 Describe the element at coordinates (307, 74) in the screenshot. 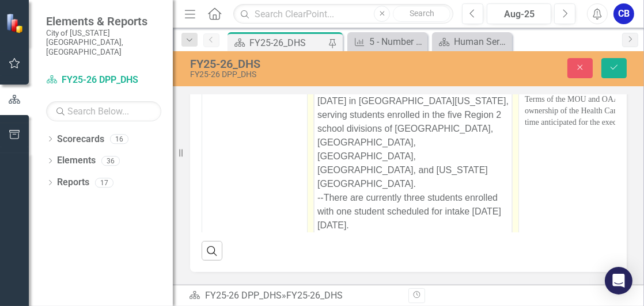

I see `div: FY25-26 DPP_DHS` at that location.